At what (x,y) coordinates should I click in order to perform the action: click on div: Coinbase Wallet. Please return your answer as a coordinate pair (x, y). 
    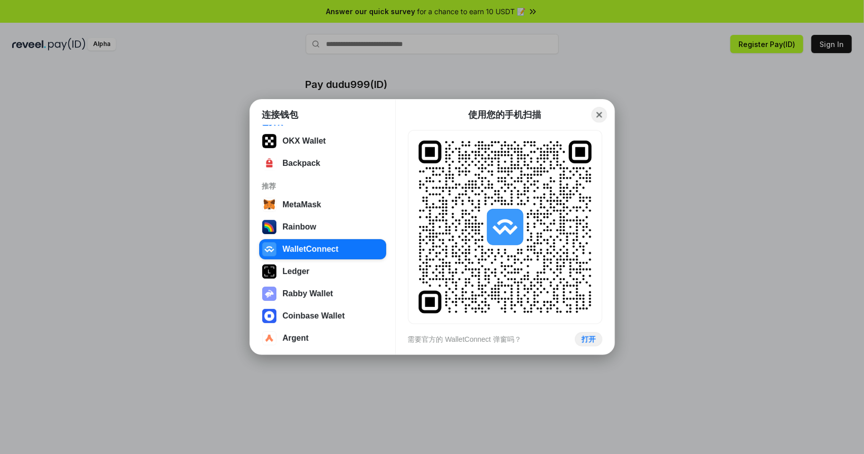
    Looking at the image, I should click on (313, 316).